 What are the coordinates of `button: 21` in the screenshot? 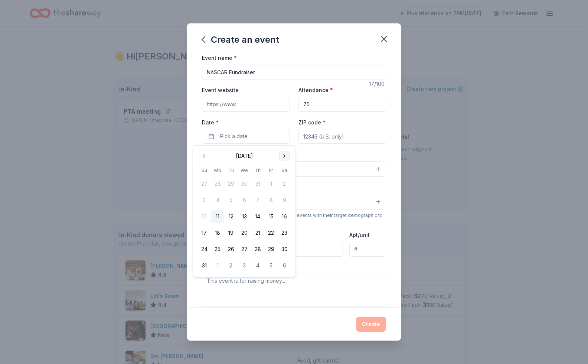 It's located at (258, 233).